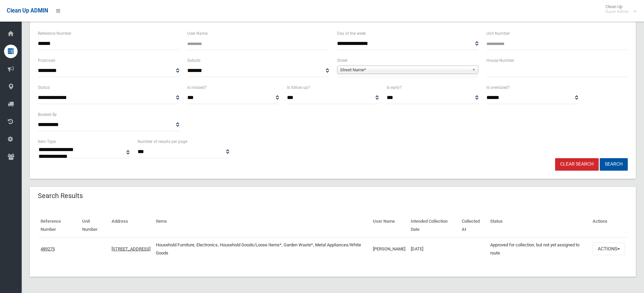 The image size is (644, 293). I want to click on th: Status, so click(539, 225).